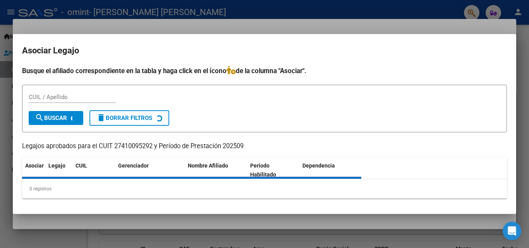  Describe the element at coordinates (94, 170) in the screenshot. I see `datatable-header-cell: CUIL` at that location.